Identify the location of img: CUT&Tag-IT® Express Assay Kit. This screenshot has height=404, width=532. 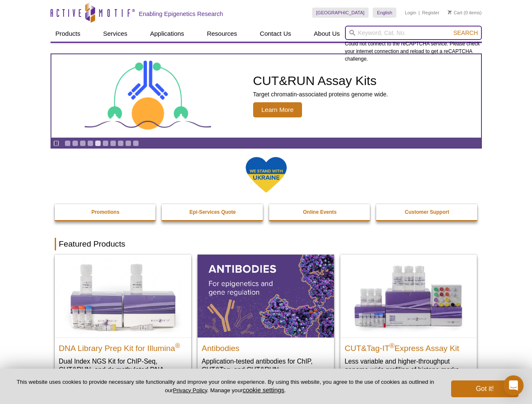
(408, 296).